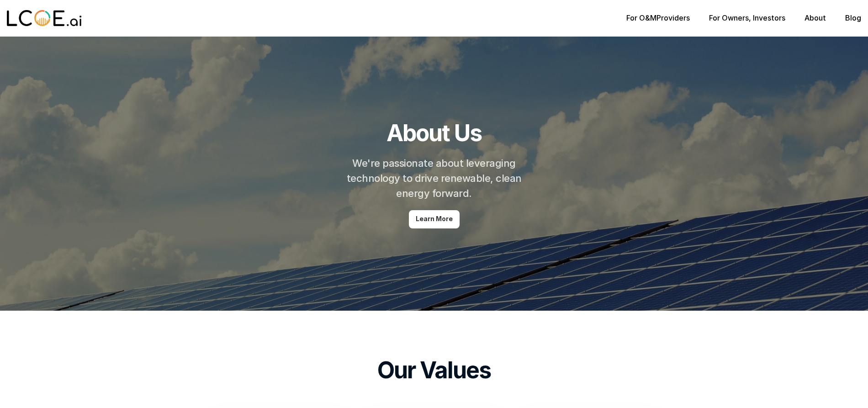  Describe the element at coordinates (434, 133) in the screenshot. I see `h1: About Us` at that location.